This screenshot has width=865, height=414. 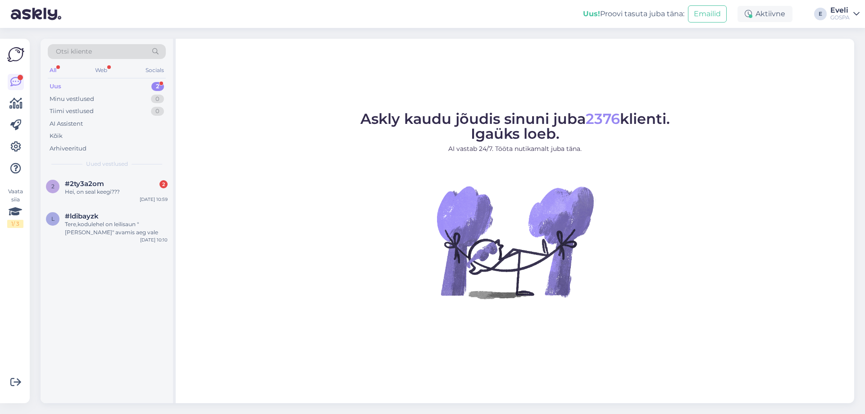 What do you see at coordinates (633, 14) in the screenshot?
I see `div: Proovi tasuta juba täna:` at bounding box center [633, 14].